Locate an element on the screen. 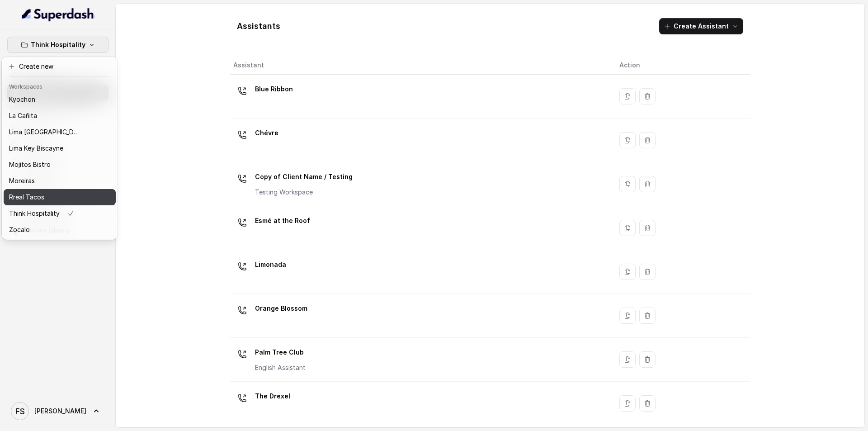  header: Workspaces is located at coordinates (60, 86).